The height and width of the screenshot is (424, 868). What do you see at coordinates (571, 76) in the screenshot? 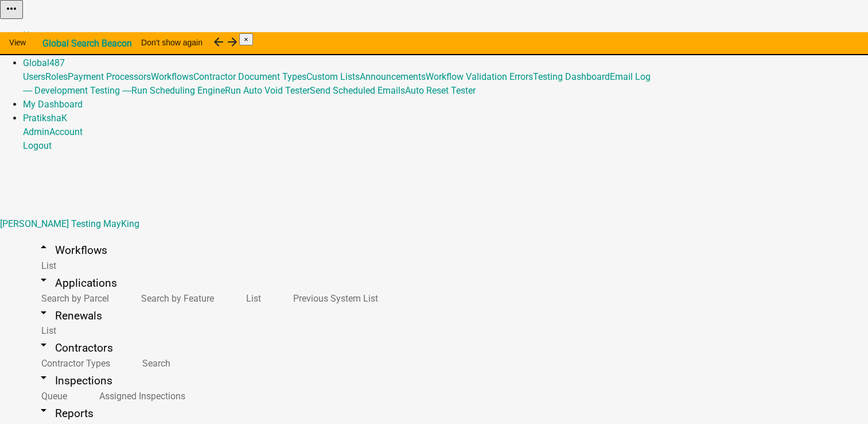
I see `a: Testing Dashboard` at bounding box center [571, 76].